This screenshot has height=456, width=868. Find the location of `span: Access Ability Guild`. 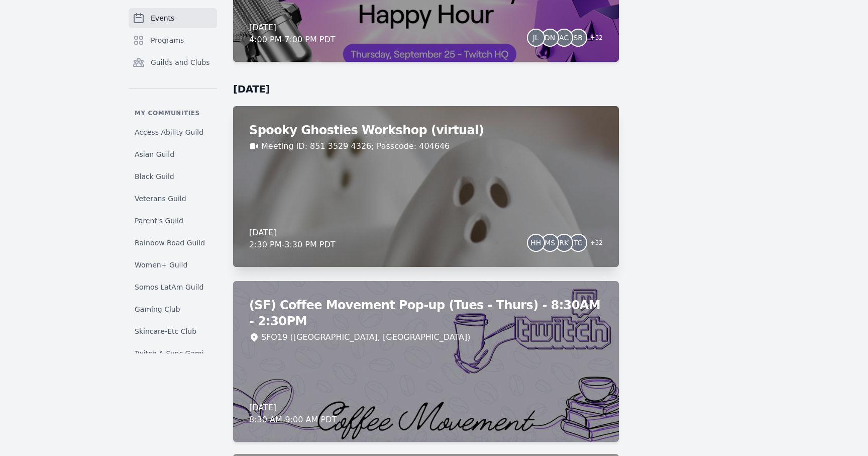

span: Access Ability Guild is located at coordinates (169, 132).